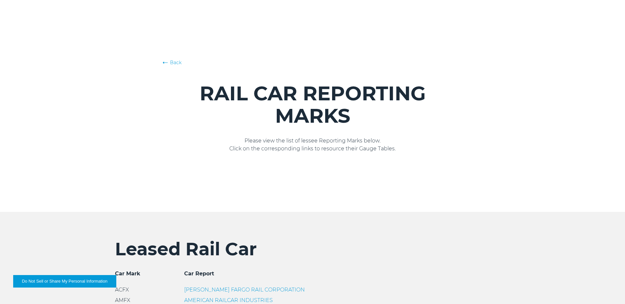 This screenshot has height=304, width=625. What do you see at coordinates (312, 249) in the screenshot?
I see `h2: Leased Rail Car` at bounding box center [312, 249].